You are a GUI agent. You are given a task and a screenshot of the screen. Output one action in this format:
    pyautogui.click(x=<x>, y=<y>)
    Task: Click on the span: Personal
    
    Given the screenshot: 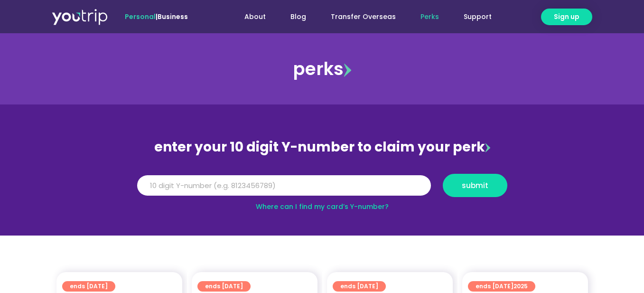 What is the action you would take?
    pyautogui.click(x=140, y=17)
    